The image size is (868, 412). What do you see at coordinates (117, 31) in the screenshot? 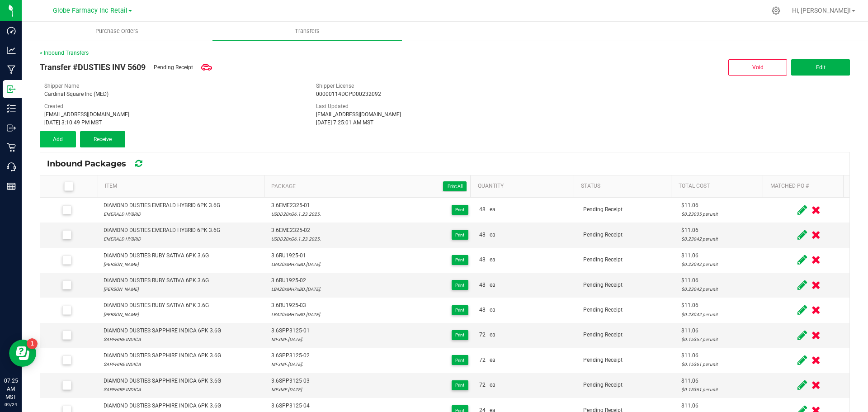
I see `span: Purchase Orders` at bounding box center [117, 31].